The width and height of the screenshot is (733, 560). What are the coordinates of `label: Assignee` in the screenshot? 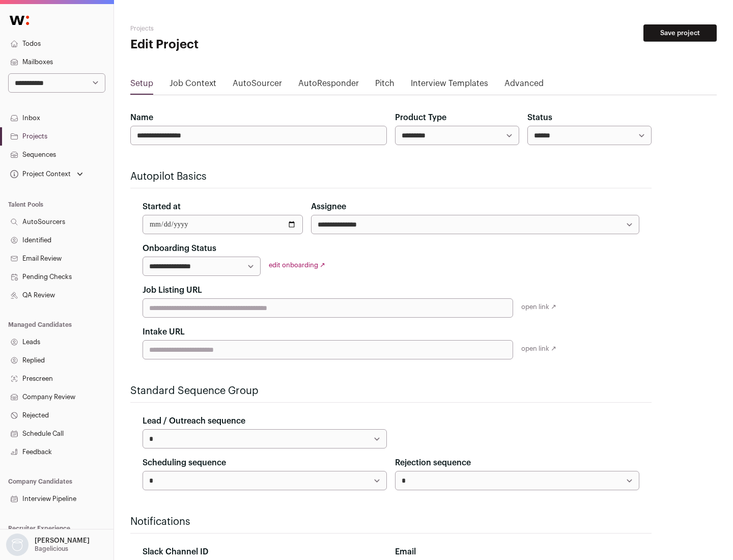 It's located at (329, 207).